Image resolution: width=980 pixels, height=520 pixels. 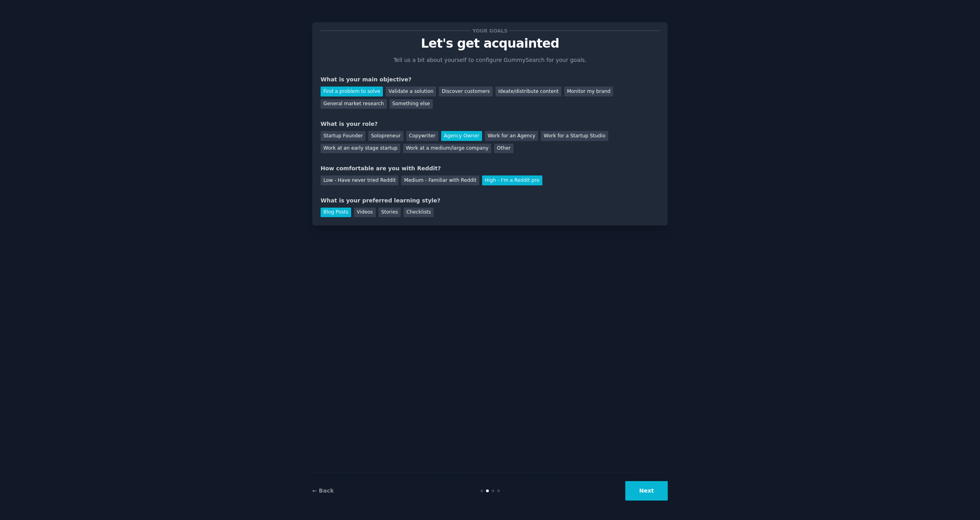 I want to click on p: Tell us a bit about yourself to configure GummySearch for your goals., so click(x=490, y=60).